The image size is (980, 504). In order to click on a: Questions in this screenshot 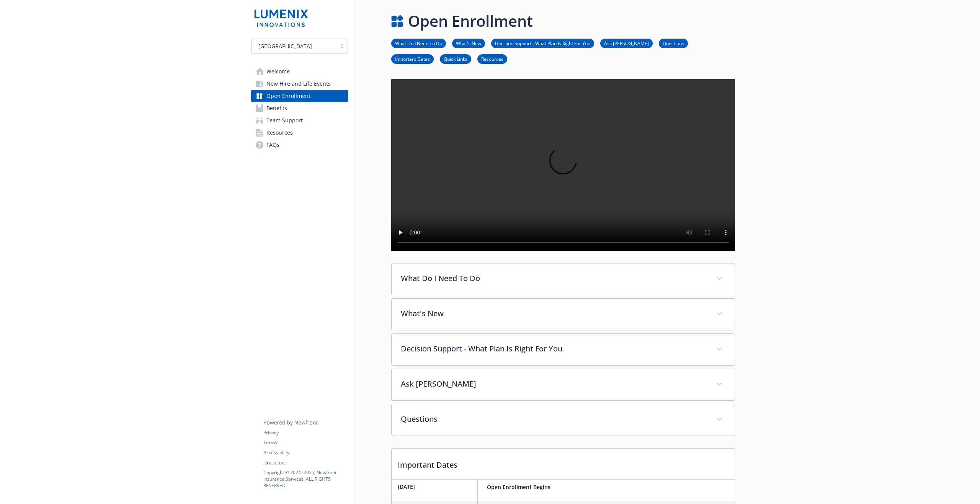, I will do `click(674, 43)`.